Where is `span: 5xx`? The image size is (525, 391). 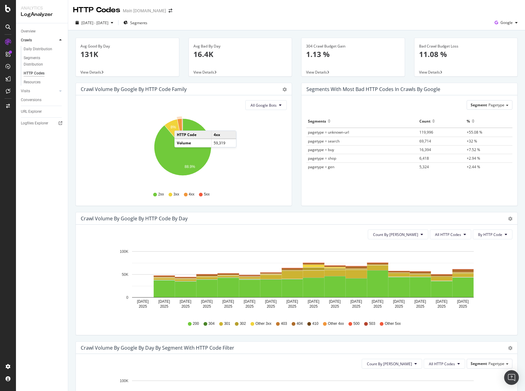
span: 5xx is located at coordinates (206, 195).